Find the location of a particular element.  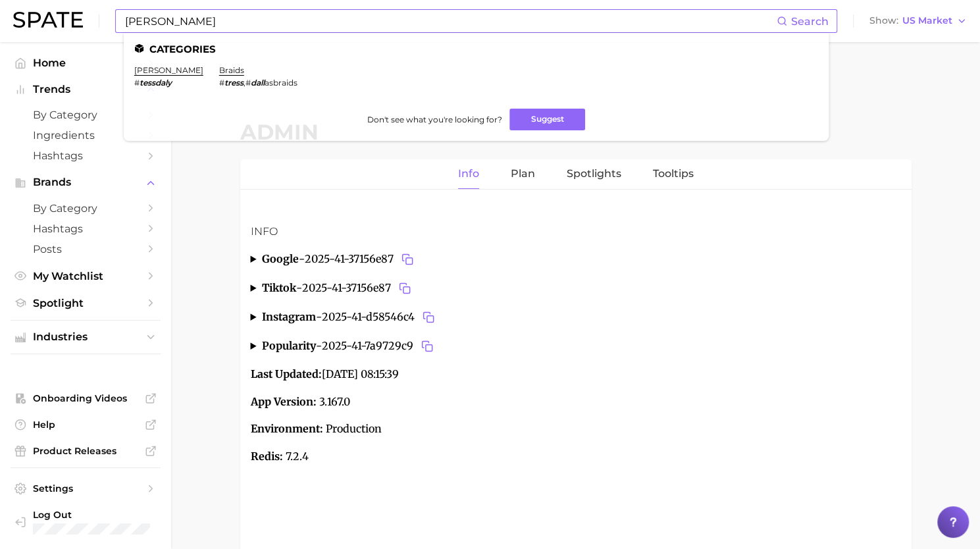

button: Copy 2025-41-d58546c4 to clipboard is located at coordinates (429, 317).